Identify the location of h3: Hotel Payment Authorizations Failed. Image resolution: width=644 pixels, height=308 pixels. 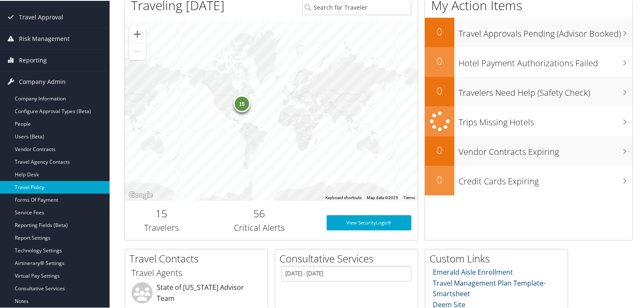
(545, 60).